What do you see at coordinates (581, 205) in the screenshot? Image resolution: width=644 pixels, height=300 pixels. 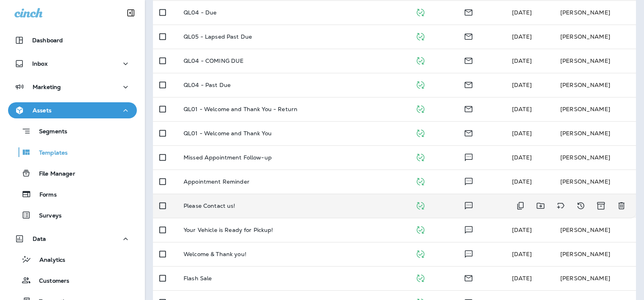 I see `button: View Changelog` at bounding box center [581, 205].